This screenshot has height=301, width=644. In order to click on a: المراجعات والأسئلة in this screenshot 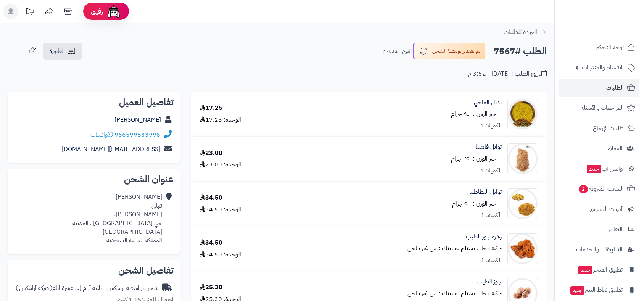, I will do `click(599, 108)`.